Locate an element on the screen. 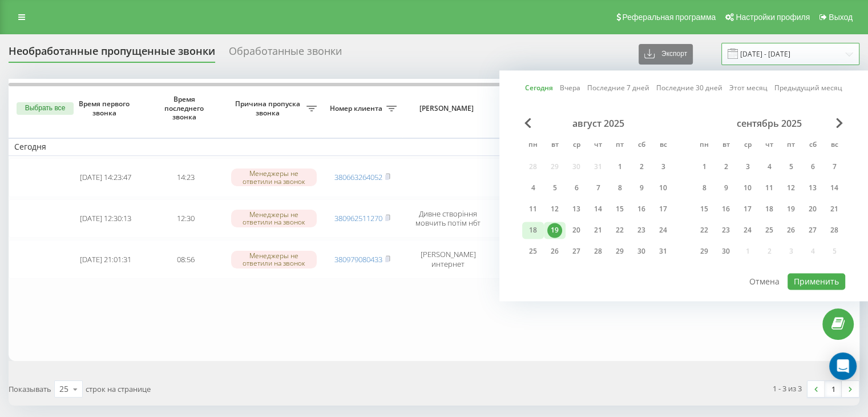 This screenshot has width=868, height=417. div: чт 7 авг. 2025 г. is located at coordinates (598, 188).